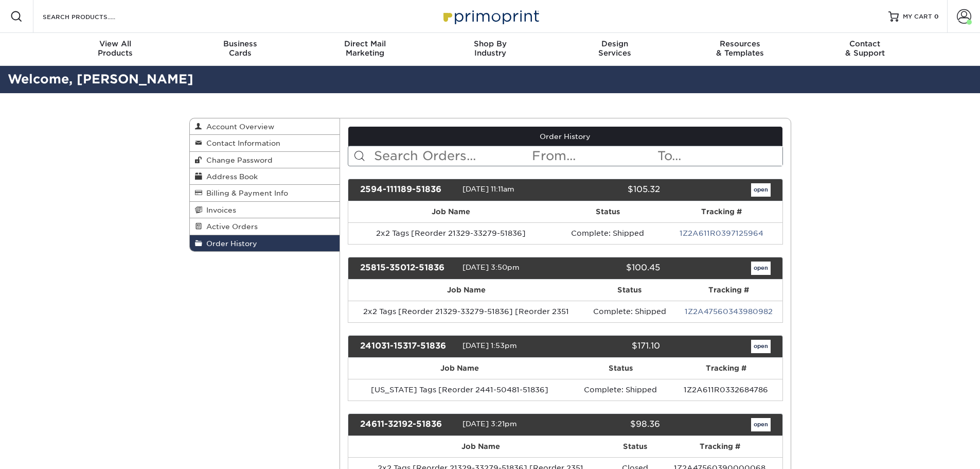 The height and width of the screenshot is (469, 980). What do you see at coordinates (265, 177) in the screenshot?
I see `a: Address Book` at bounding box center [265, 177].